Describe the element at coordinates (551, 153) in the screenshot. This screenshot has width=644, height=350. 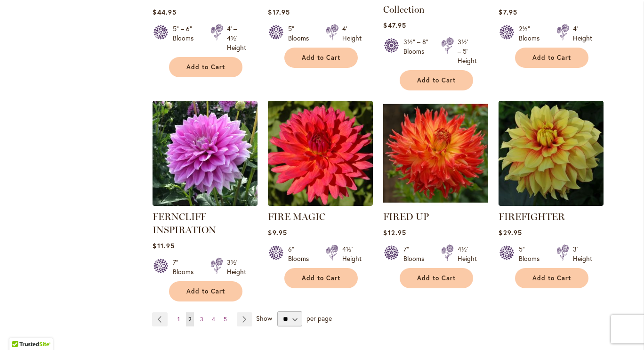
I see `img: FIREFIGHTER` at that location.